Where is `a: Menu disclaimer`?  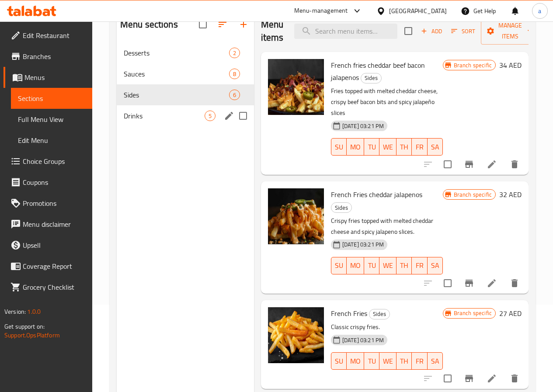
a: Menu disclaimer is located at coordinates (47, 224).